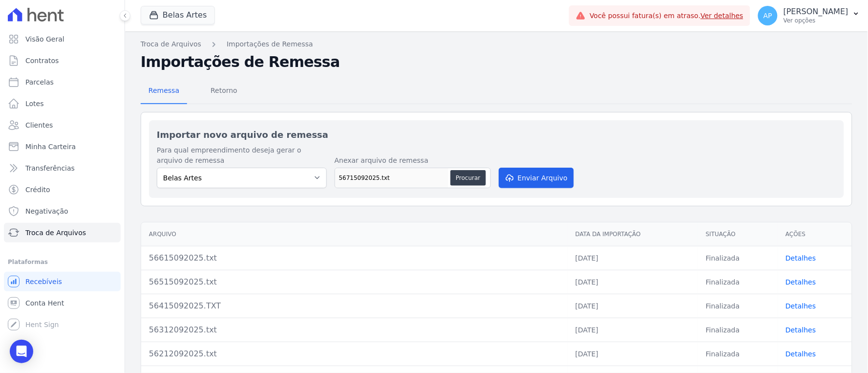 This screenshot has height=373, width=868. Describe the element at coordinates (633, 234) in the screenshot. I see `th: Data da Importação` at that location.